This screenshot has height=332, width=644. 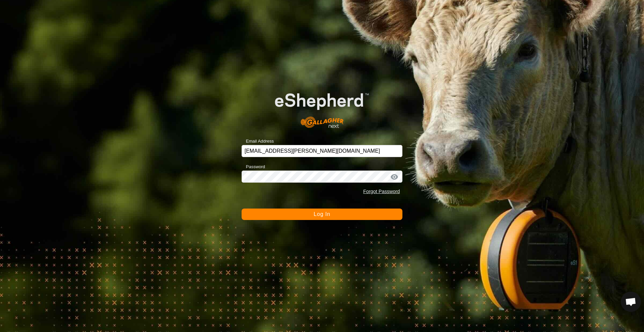 I want to click on button: Log In, so click(x=322, y=214).